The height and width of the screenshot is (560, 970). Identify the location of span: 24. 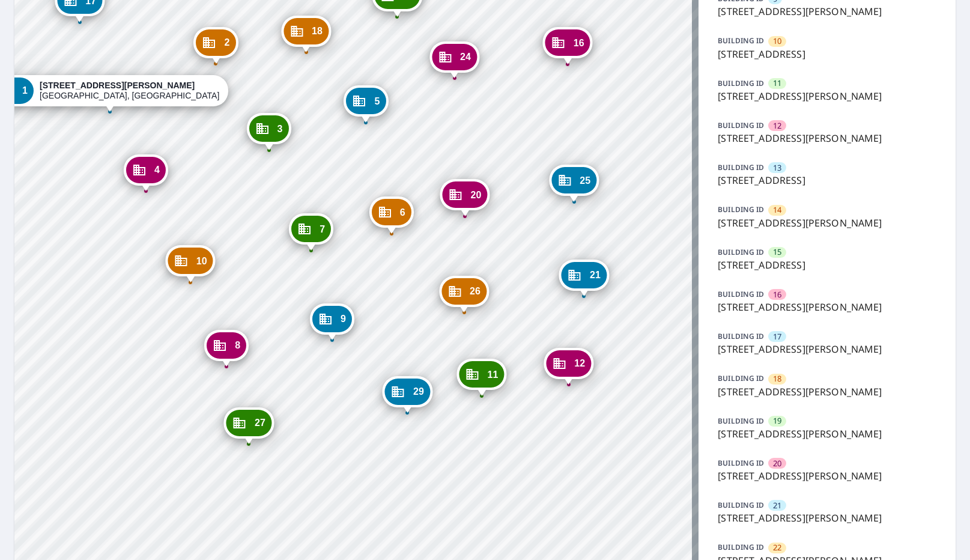
(466, 56).